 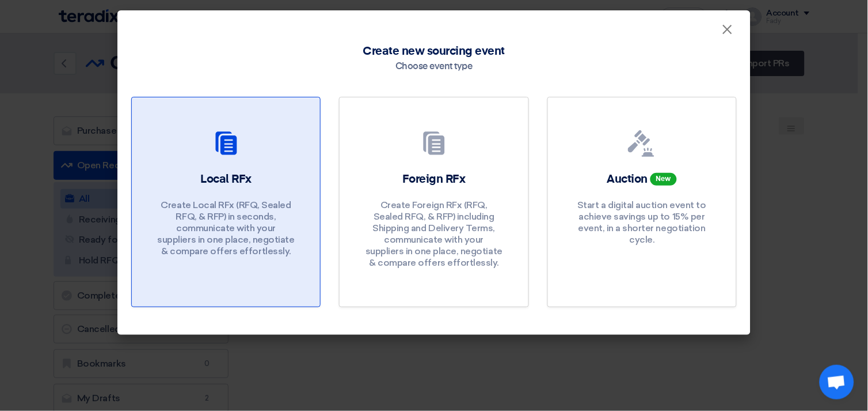 I want to click on p: Create Foreign RFx (RFQ, Sealed RFQ, & RFP) including Shipping and Delivery Terms, communicate wi..., so click(x=434, y=234).